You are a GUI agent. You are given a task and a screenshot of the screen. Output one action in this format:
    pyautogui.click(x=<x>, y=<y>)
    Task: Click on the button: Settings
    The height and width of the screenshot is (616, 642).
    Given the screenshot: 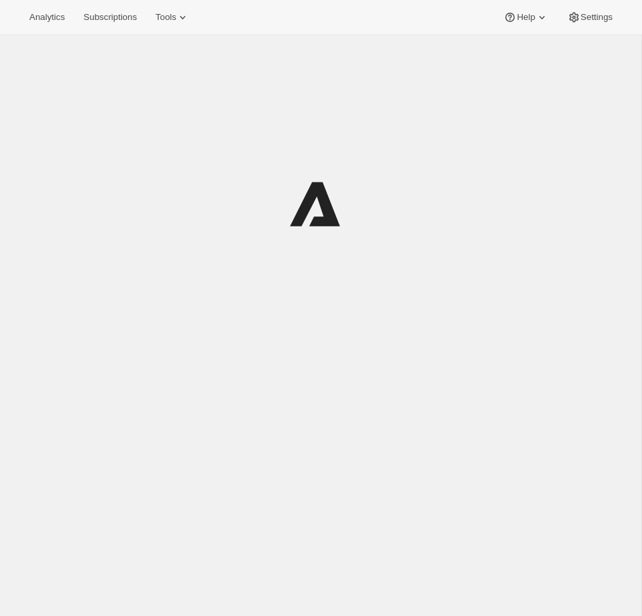 What is the action you would take?
    pyautogui.click(x=590, y=17)
    